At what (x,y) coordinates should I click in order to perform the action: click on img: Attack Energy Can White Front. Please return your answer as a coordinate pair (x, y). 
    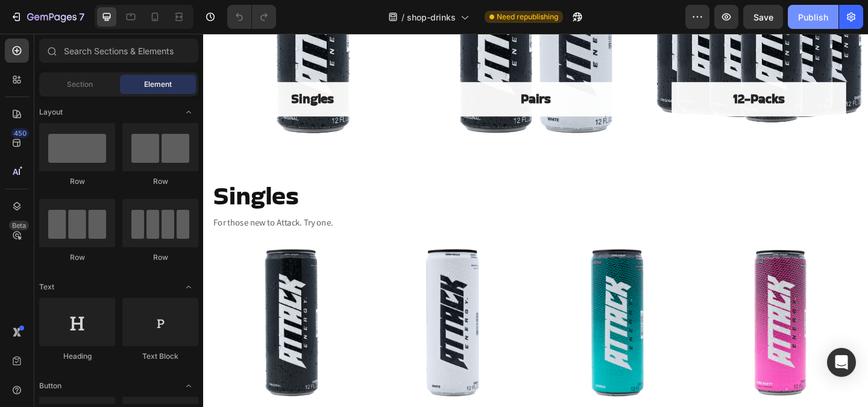
    Looking at the image, I should click on (273, 314).